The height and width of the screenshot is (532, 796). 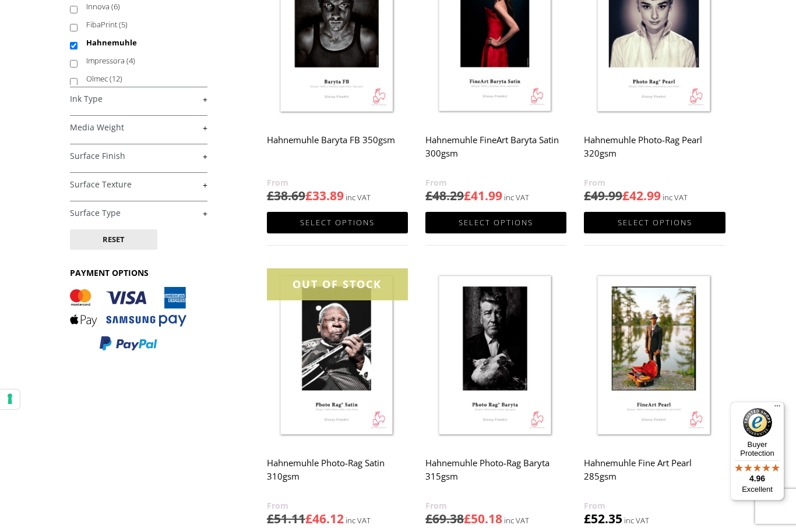 What do you see at coordinates (116, 7) in the screenshot?
I see `span: (6)` at bounding box center [116, 7].